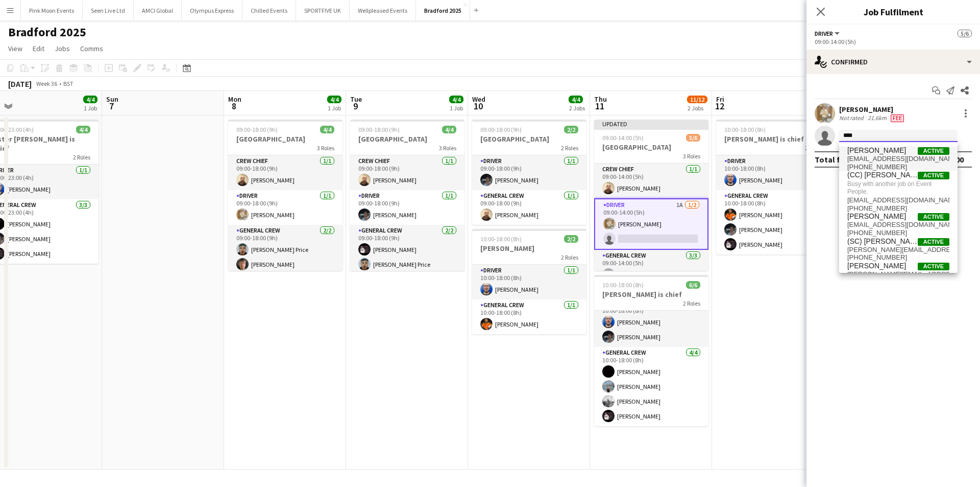  Describe the element at coordinates (479, 99) in the screenshot. I see `span: Wed` at that location.